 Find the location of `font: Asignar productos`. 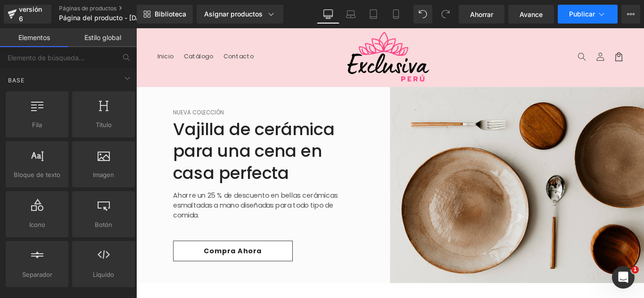

font: Asignar productos is located at coordinates (233, 14).